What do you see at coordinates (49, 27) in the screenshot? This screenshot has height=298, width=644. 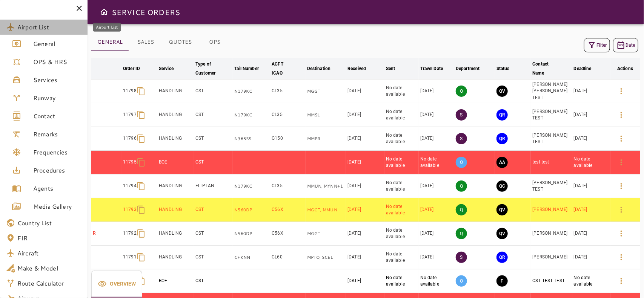 I see `span: Airport List` at bounding box center [49, 27].